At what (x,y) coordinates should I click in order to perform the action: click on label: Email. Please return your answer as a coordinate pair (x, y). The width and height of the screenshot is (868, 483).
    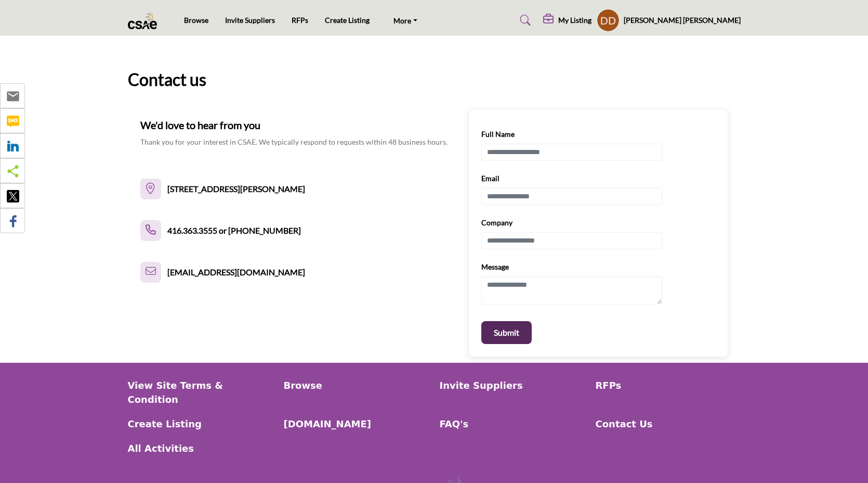
    Looking at the image, I should click on (490, 179).